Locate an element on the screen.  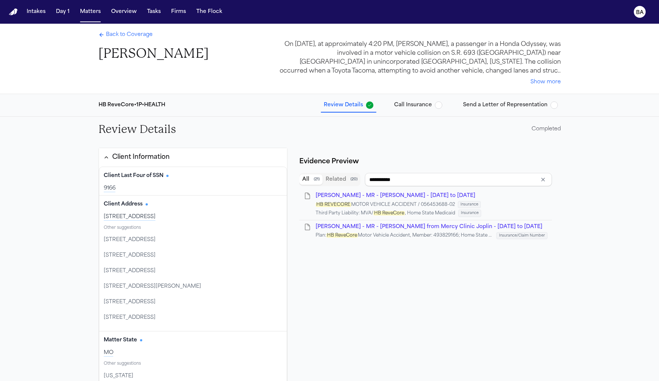
div: MO is located at coordinates (193, 353).